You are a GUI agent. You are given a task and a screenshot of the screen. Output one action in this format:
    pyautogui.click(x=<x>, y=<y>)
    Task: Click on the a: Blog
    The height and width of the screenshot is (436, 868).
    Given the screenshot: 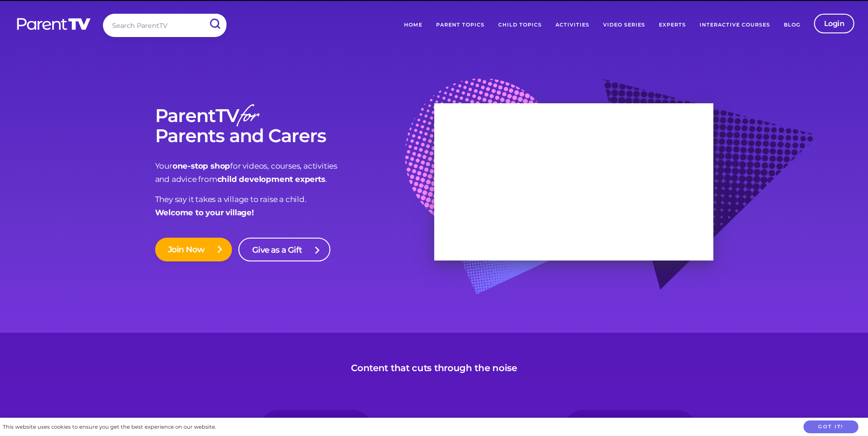 What is the action you would take?
    pyautogui.click(x=792, y=25)
    